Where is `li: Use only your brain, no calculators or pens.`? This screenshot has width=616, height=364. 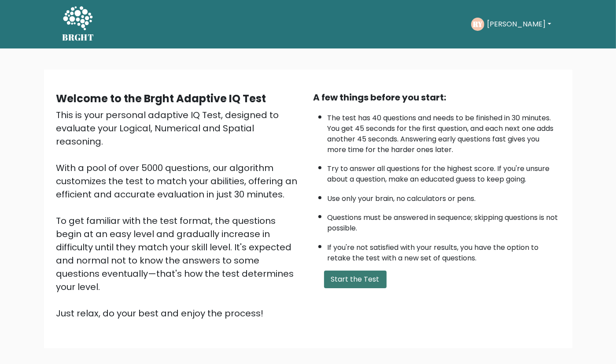
li: Use only your brain, no calculators or pens. is located at coordinates (444, 196).